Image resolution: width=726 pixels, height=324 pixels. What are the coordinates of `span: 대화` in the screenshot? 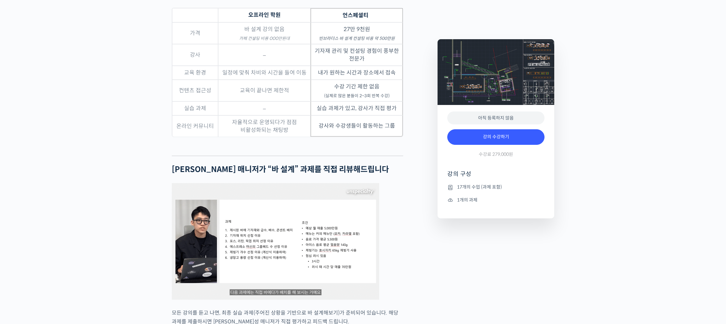 It's located at (63, 218).